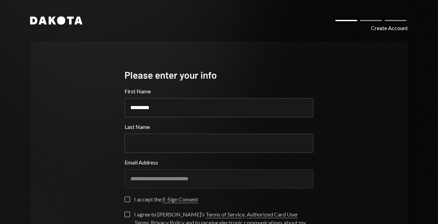  What do you see at coordinates (127, 200) in the screenshot?
I see `button: I accept the E-Sign Consent` at bounding box center [127, 200].